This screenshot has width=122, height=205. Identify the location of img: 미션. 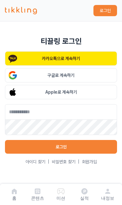
(61, 191).